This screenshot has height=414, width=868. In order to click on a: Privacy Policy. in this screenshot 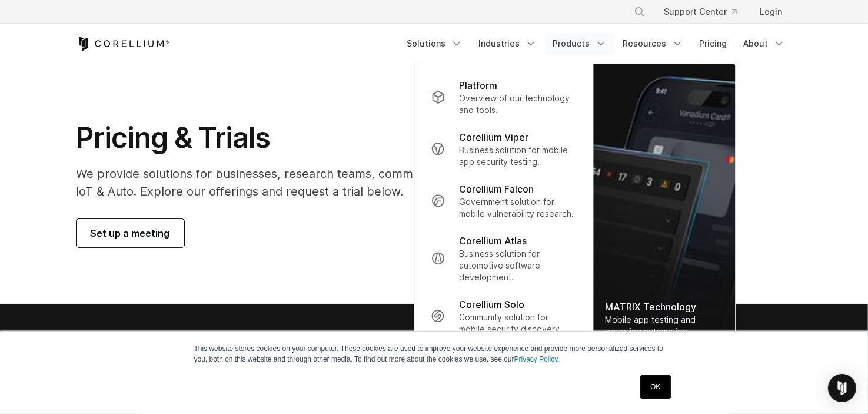, I will do `click(537, 359)`.